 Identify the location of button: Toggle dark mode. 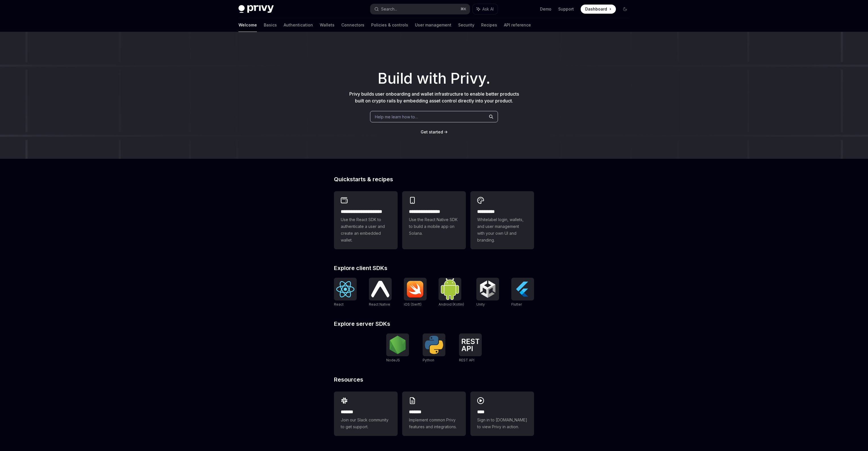
(625, 9).